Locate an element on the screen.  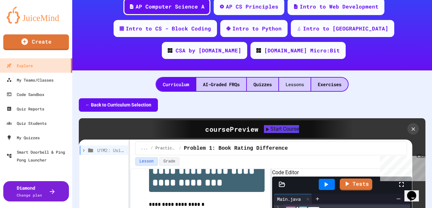
div: Curriculum is located at coordinates (176, 84).